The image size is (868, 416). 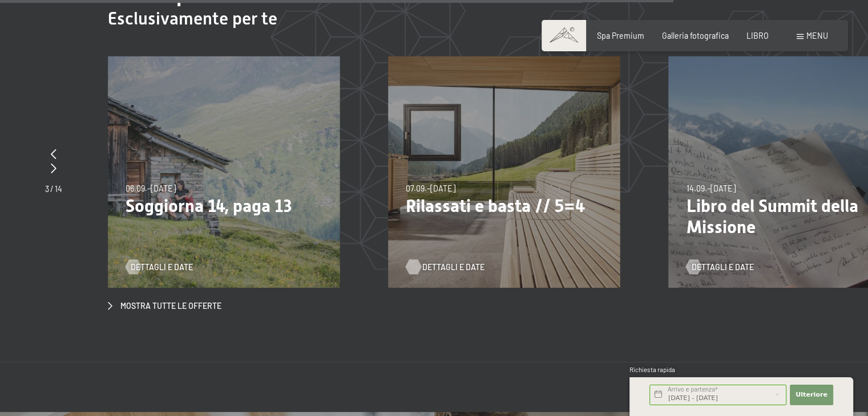 I want to click on font: Rilassati e basta // 5=4, so click(x=495, y=206).